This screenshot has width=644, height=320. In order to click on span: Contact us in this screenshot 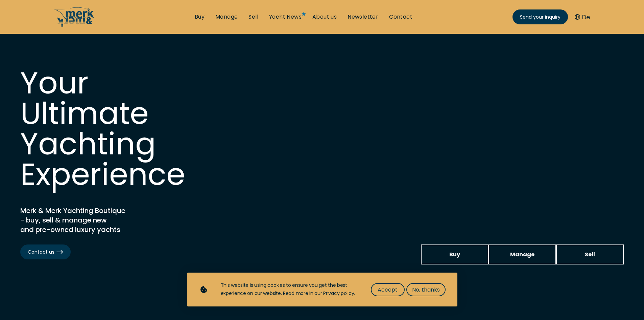, I will do `click(45, 252)`.